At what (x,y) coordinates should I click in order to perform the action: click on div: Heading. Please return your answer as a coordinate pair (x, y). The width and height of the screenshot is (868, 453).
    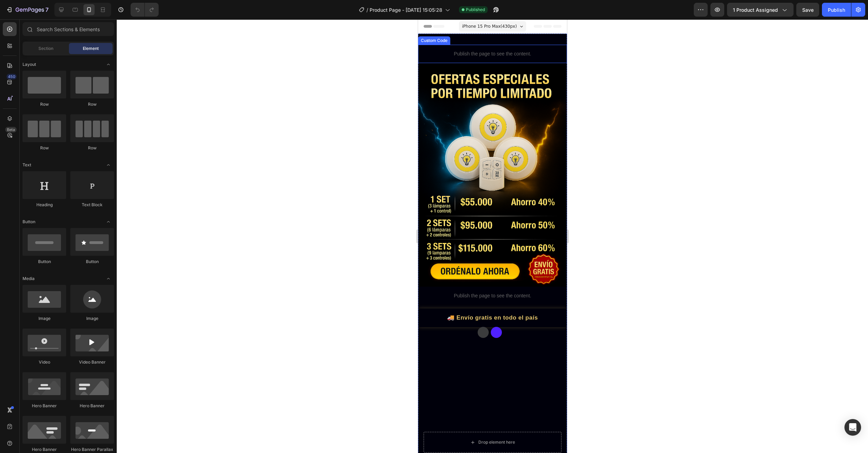
    Looking at the image, I should click on (44, 205).